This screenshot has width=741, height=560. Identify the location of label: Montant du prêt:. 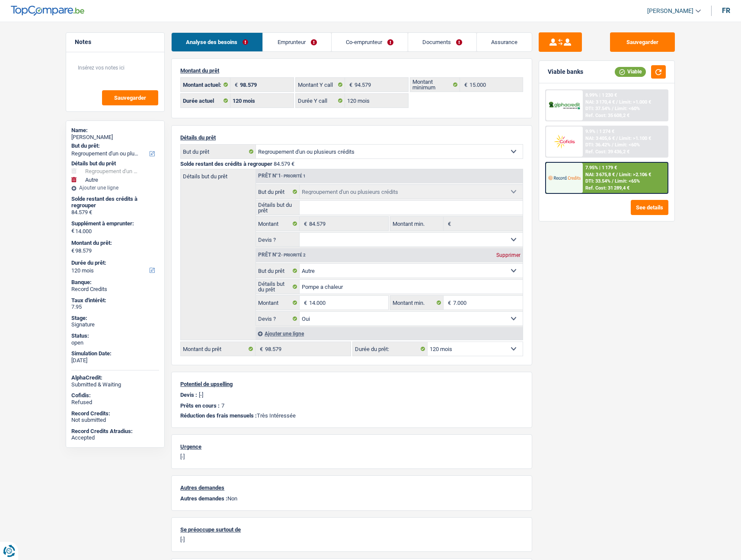
(114, 243).